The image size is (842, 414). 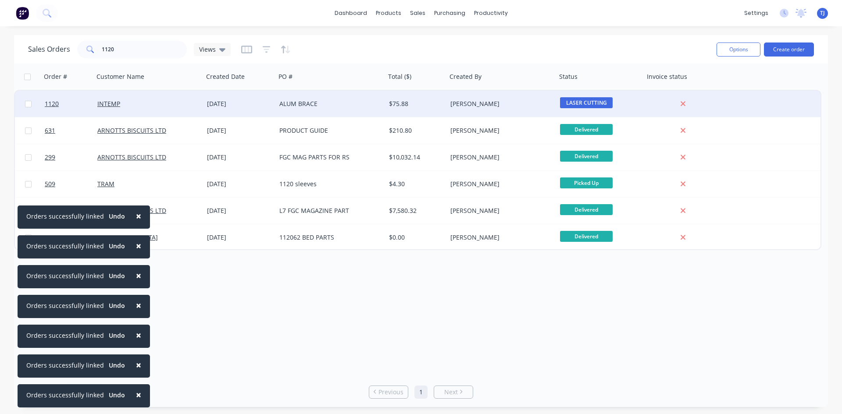 I want to click on div: PO #, so click(x=285, y=77).